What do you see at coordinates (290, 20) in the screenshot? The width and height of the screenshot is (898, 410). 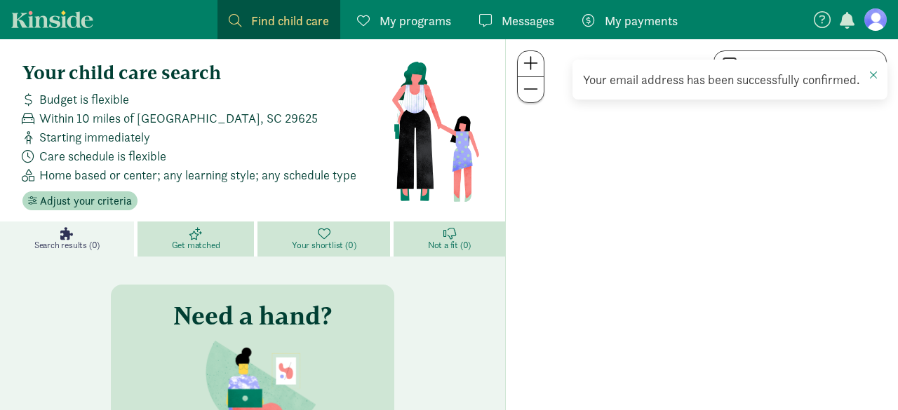 I see `span: Find child care` at bounding box center [290, 20].